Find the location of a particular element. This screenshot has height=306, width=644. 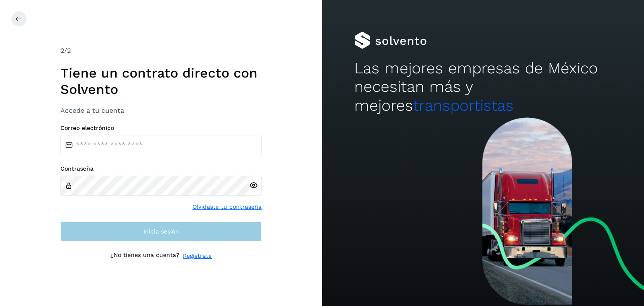

div: /2 is located at coordinates (161, 51).